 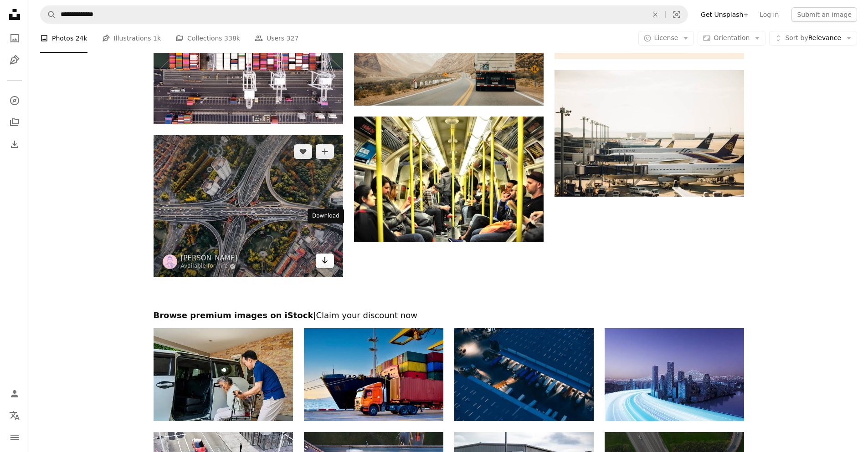 I want to click on div: Download, so click(x=326, y=216).